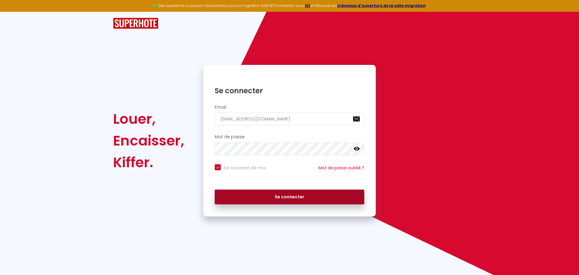  Describe the element at coordinates (149, 141) in the screenshot. I see `div: Encaisser,` at that location.